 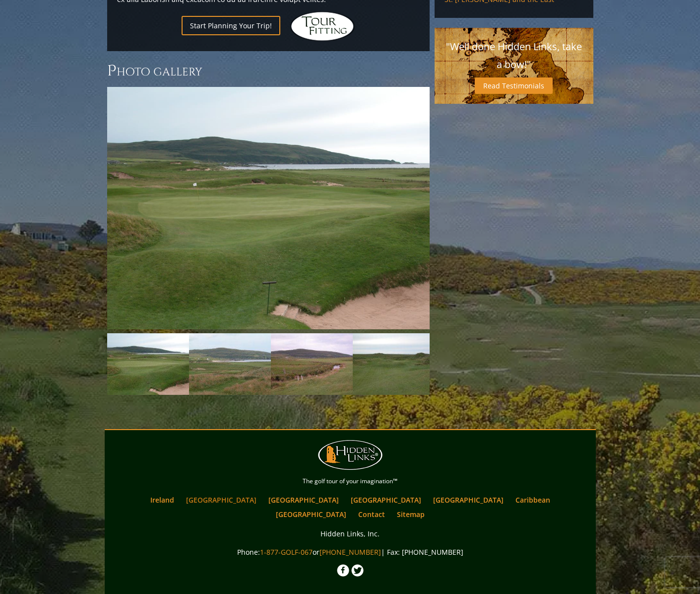 What do you see at coordinates (350, 481) in the screenshot?
I see `p: The golf tour of your imagination™` at bounding box center [350, 481].